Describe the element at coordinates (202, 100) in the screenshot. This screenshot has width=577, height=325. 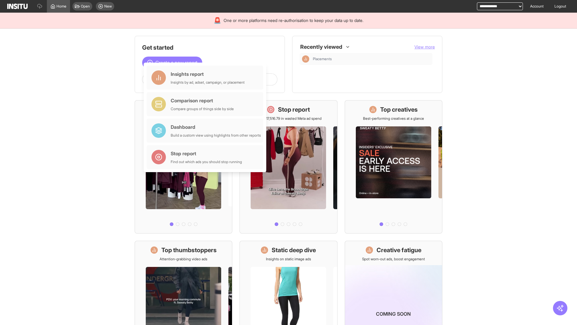
I see `div: Comparison report` at that location.